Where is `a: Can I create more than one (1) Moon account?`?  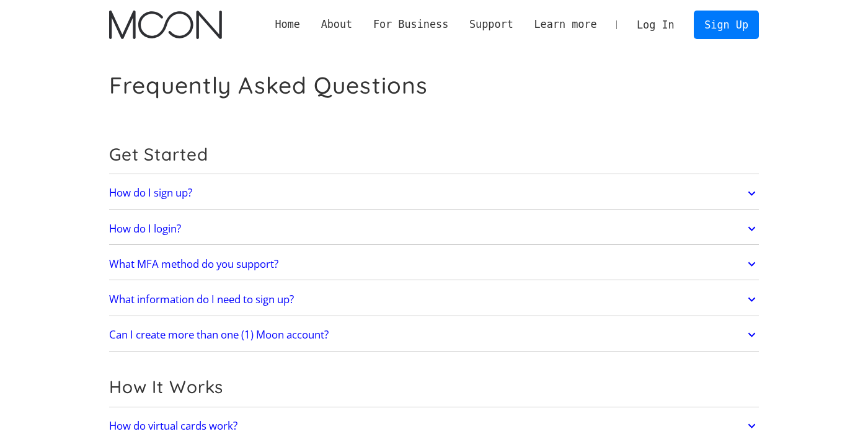 a: Can I create more than one (1) Moon account? is located at coordinates (434, 335).